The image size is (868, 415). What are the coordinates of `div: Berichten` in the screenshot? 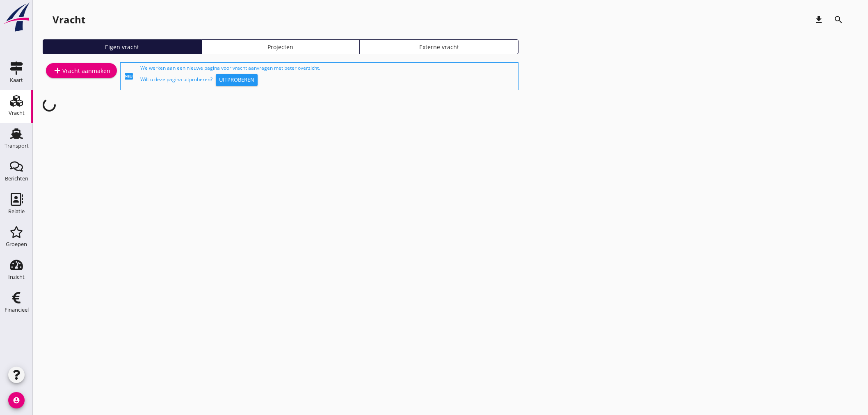 It's located at (16, 178).